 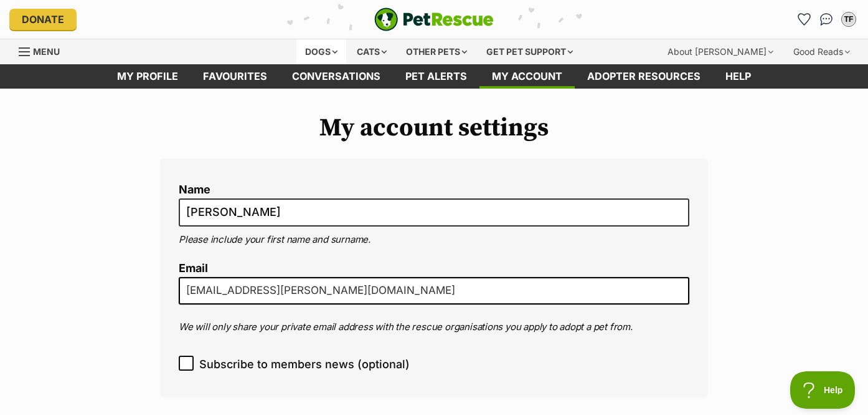 I want to click on label: Name, so click(x=434, y=190).